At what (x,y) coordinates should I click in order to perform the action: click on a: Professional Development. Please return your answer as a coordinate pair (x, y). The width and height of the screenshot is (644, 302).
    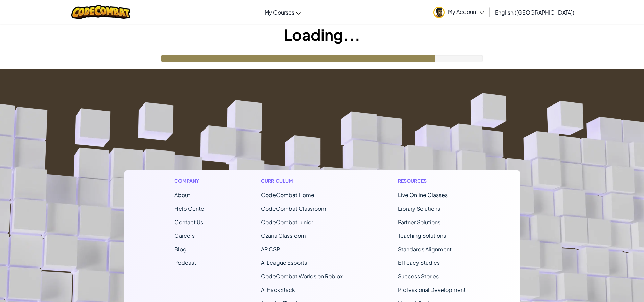
    Looking at the image, I should click on (432, 290).